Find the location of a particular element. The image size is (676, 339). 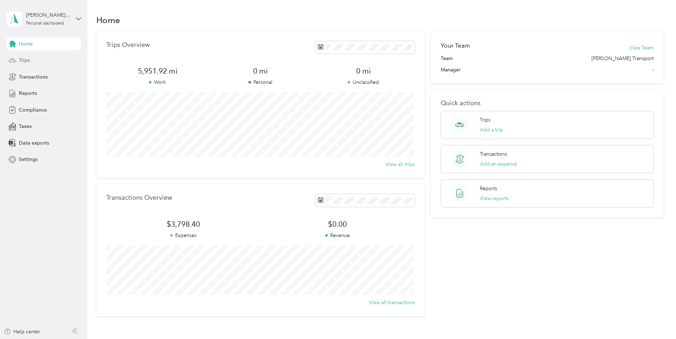

p: Revenue is located at coordinates (338, 235).